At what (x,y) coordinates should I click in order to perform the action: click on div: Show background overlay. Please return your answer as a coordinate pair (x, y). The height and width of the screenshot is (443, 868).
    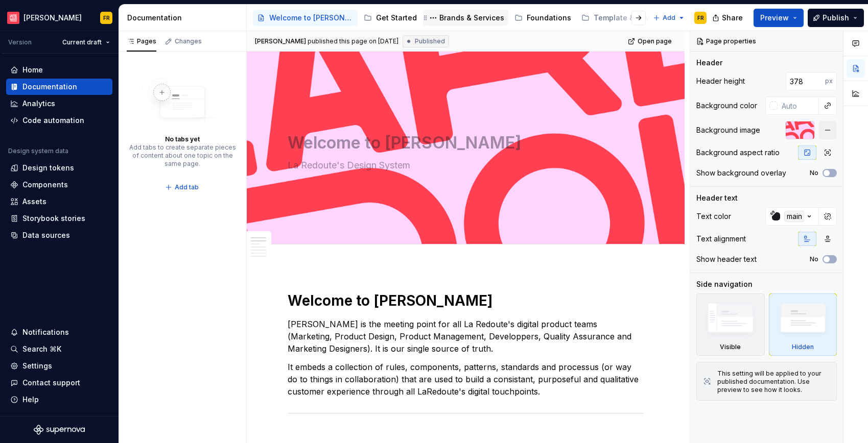
    Looking at the image, I should click on (741, 173).